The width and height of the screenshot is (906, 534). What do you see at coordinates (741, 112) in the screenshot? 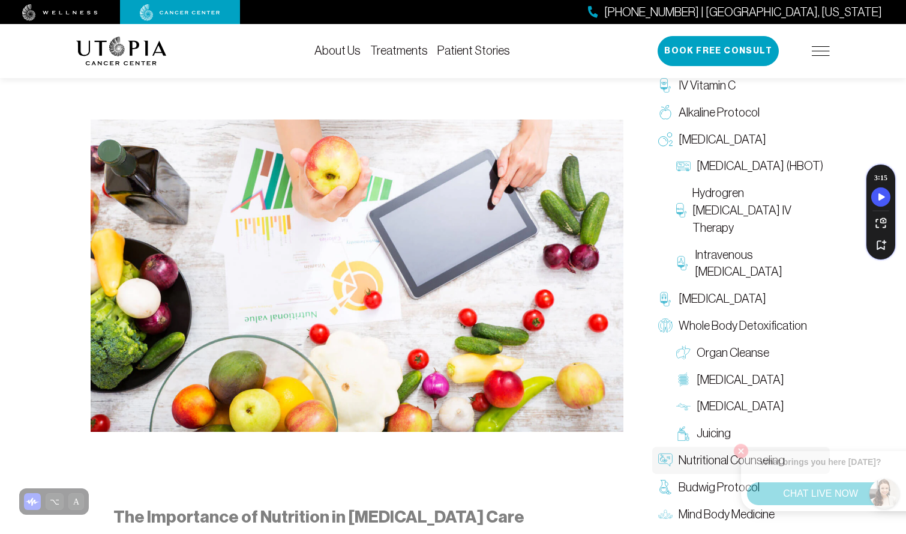
I see `a: Alkaline Protocol` at bounding box center [741, 112].